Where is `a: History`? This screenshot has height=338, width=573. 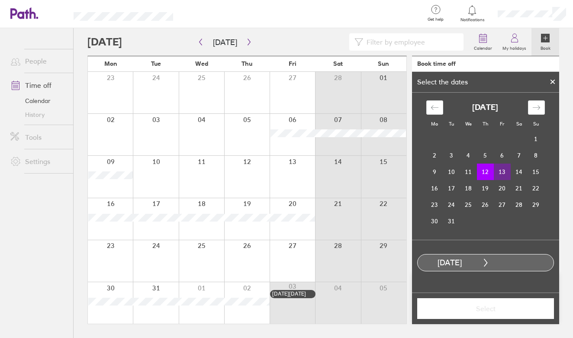 a: History is located at coordinates (38, 115).